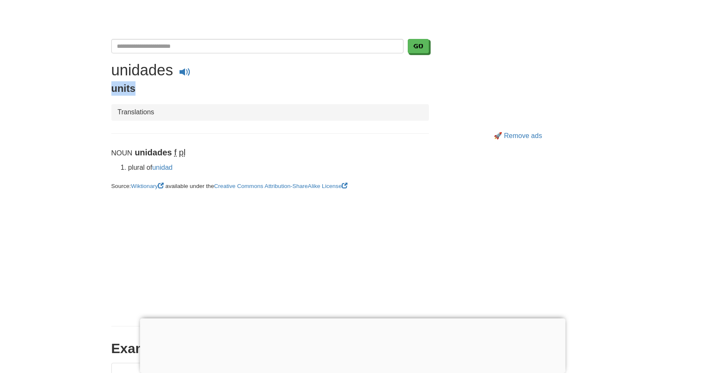 The image size is (705, 373). I want to click on strong: unidades, so click(153, 152).